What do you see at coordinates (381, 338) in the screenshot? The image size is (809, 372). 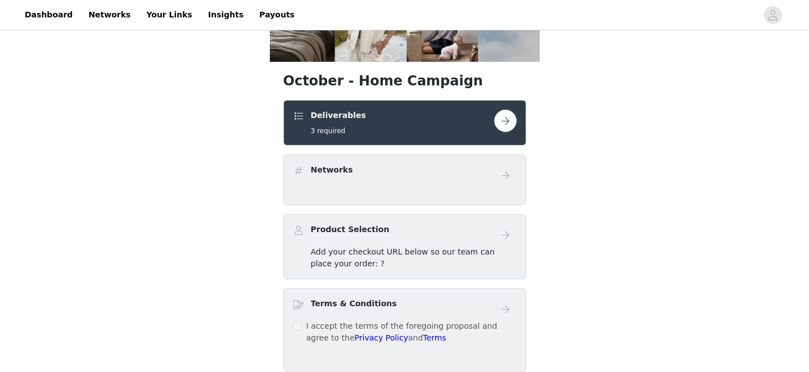 I see `a: Privacy Policy` at bounding box center [381, 338].